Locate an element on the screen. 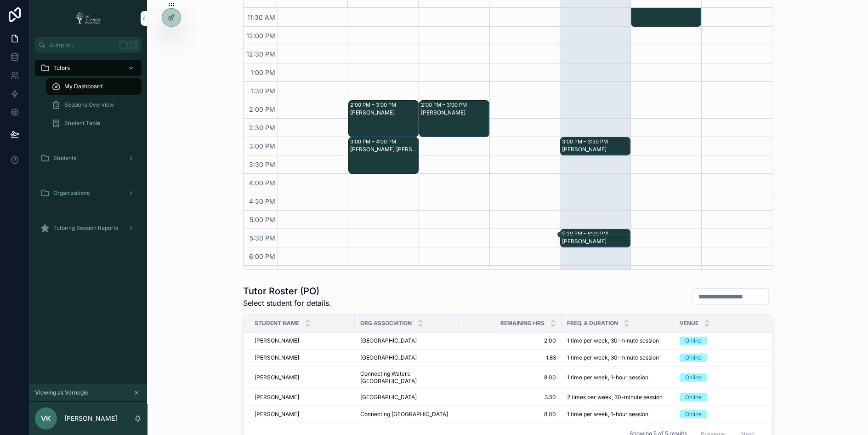  span: 5:30 PM is located at coordinates (262, 238).